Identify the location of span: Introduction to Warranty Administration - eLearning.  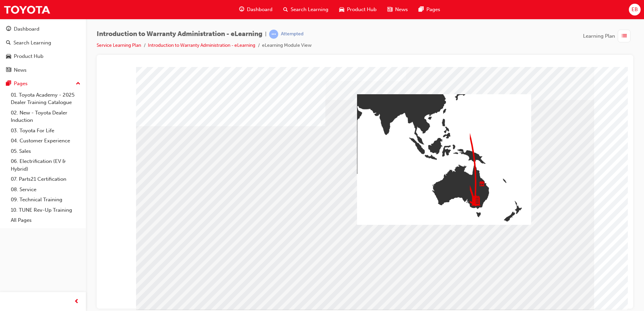
(180, 34).